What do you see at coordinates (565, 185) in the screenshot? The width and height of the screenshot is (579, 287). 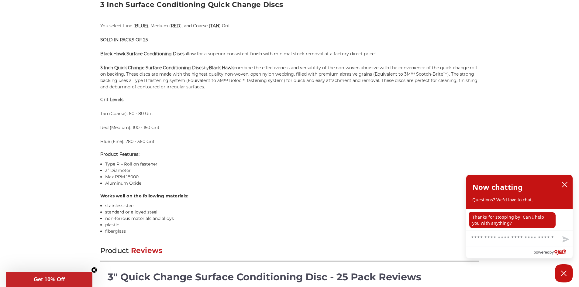 I see `button: close chatbox` at bounding box center [565, 185].